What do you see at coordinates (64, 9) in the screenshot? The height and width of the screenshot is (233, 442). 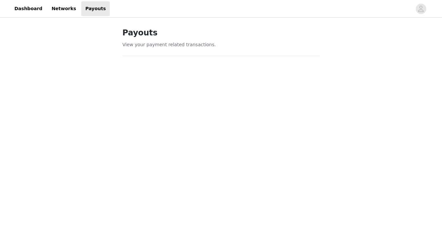 I see `a: Networks` at bounding box center [64, 9].